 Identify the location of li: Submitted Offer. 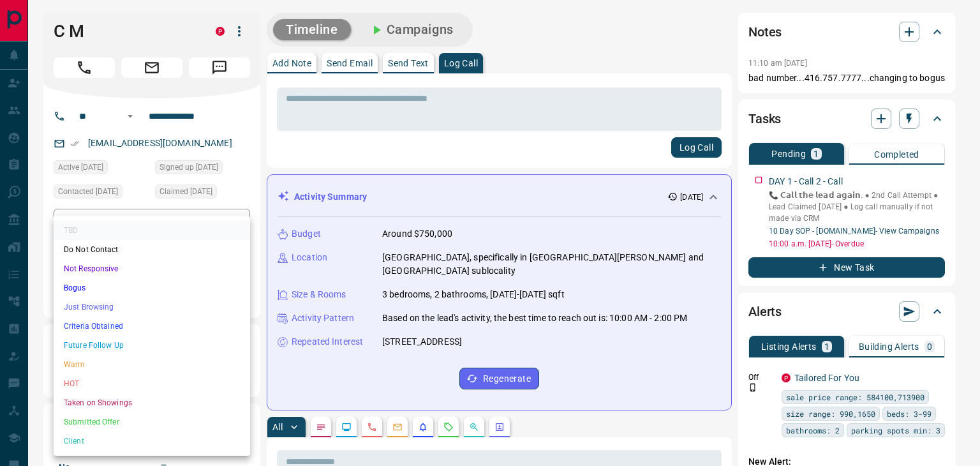
(152, 422).